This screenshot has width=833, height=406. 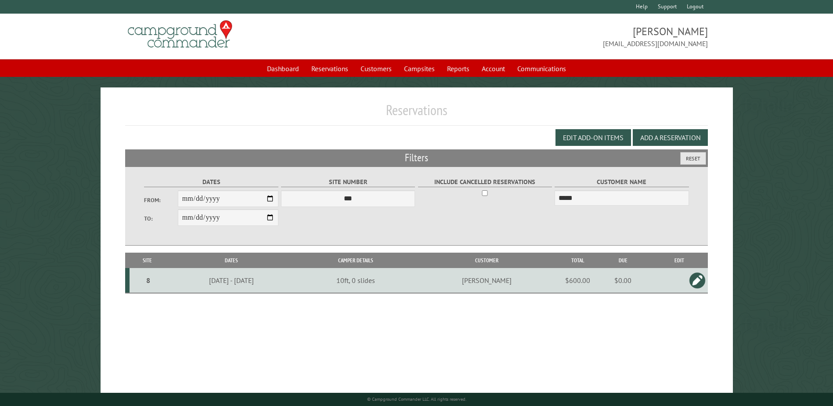 What do you see at coordinates (622, 182) in the screenshot?
I see `label: Customer Name` at bounding box center [622, 182].